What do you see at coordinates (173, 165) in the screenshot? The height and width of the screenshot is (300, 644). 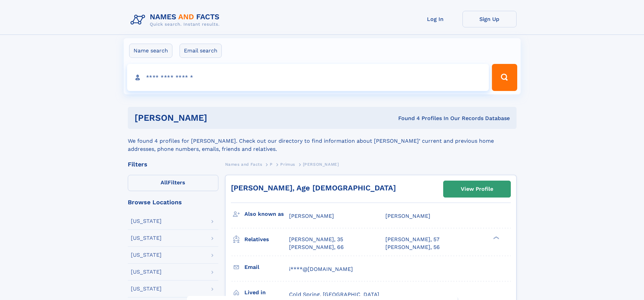 I see `div: Filters` at bounding box center [173, 165].